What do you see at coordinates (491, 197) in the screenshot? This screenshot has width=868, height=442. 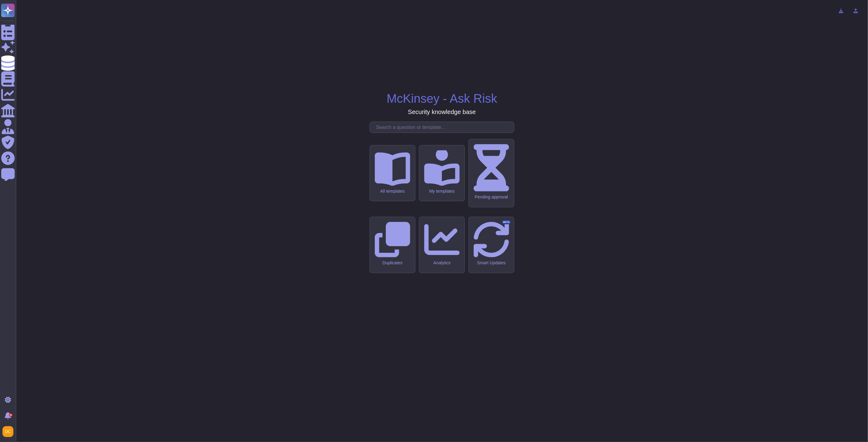 I see `div: Pending approval` at bounding box center [491, 197].